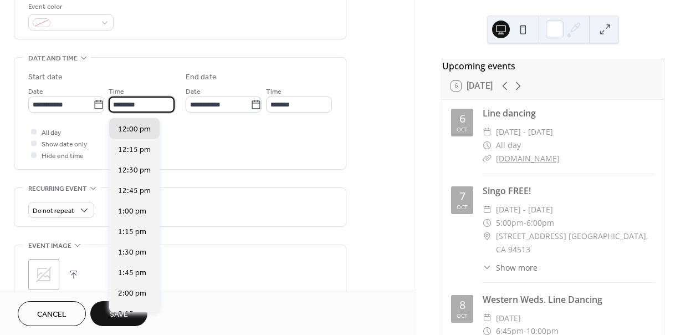 This screenshot has height=335, width=691. Describe the element at coordinates (540, 223) in the screenshot. I see `span: 6:00pm` at that location.